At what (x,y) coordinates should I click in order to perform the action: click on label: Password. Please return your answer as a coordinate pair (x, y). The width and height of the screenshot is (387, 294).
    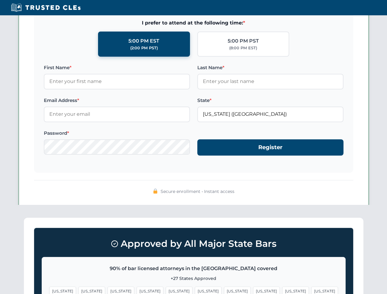
    Looking at the image, I should click on (117, 133).